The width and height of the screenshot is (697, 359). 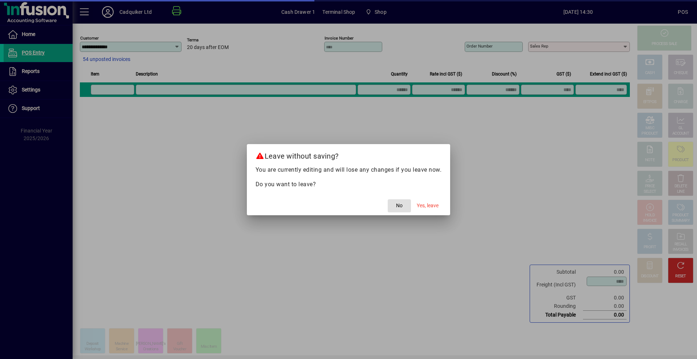 I want to click on button: No, so click(x=399, y=206).